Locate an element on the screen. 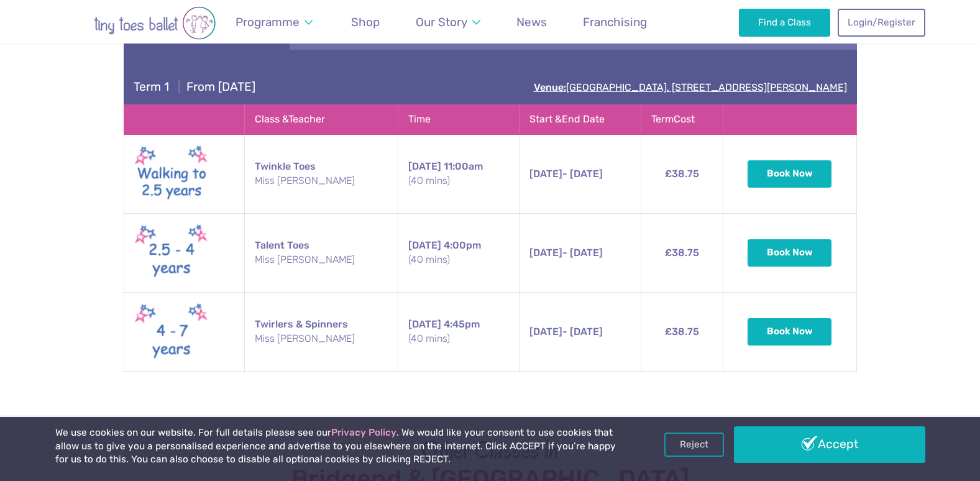  span: Our Story is located at coordinates (441, 21).